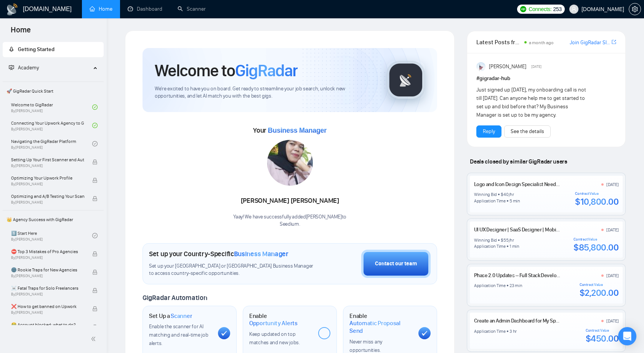  What do you see at coordinates (192, 9) in the screenshot?
I see `a: searchScanner` at bounding box center [192, 9].